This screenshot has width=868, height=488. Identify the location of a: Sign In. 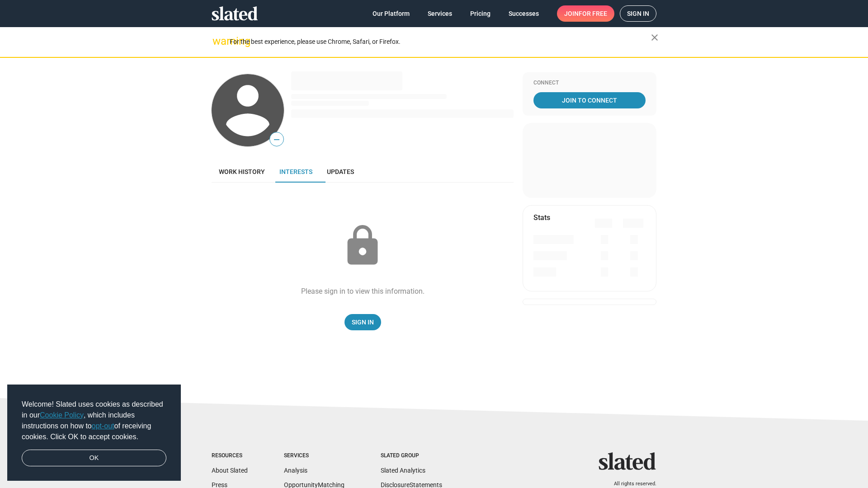
(363, 323).